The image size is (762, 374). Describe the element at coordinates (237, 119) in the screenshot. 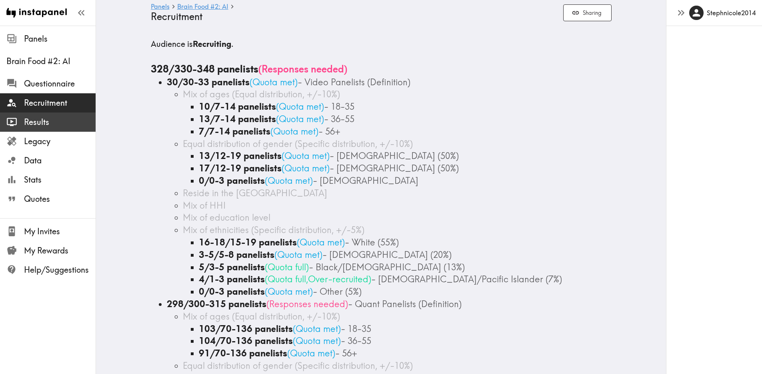

I see `b: 13/7-14 panelists` at that location.